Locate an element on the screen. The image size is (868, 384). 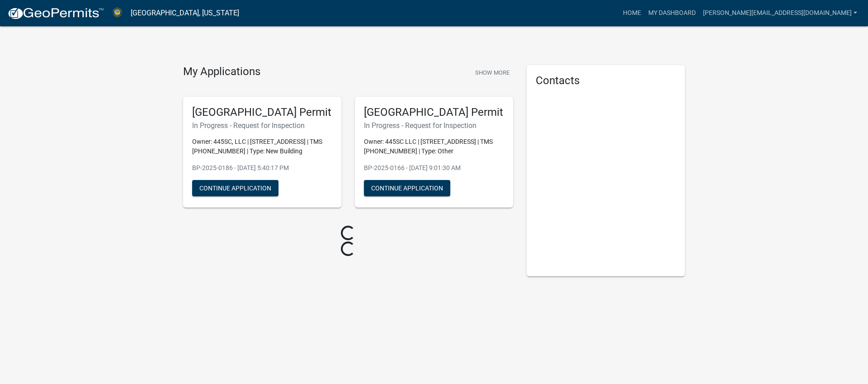
img: Abbeville County, South Carolina is located at coordinates (117, 13).